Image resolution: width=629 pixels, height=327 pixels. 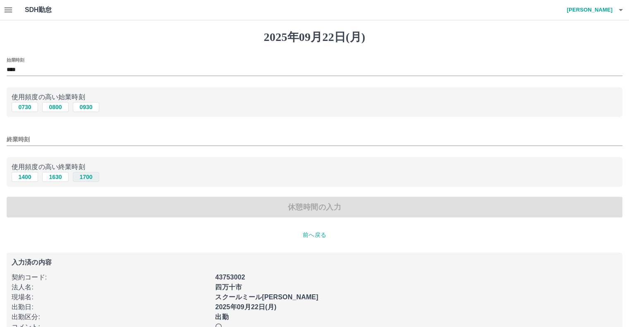 I want to click on p: 契約コード :, so click(x=111, y=277).